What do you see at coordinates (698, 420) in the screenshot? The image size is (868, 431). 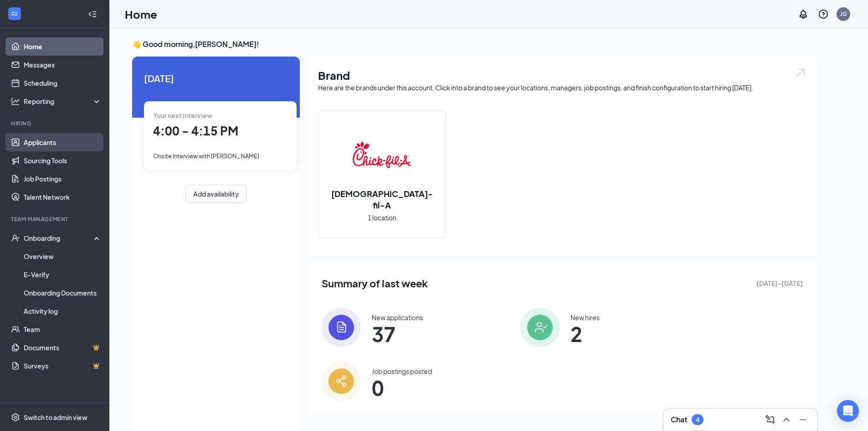 I see `div: 4` at bounding box center [698, 420].